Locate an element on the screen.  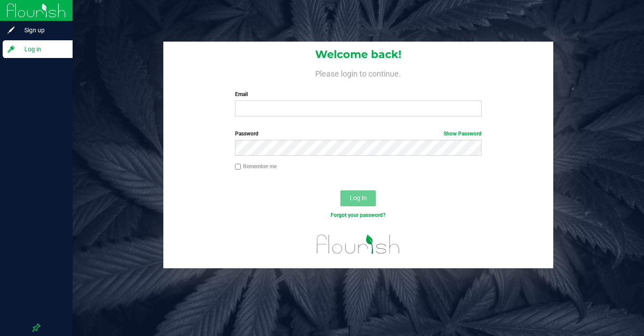
img: flourish_logo.svg is located at coordinates (358, 244).